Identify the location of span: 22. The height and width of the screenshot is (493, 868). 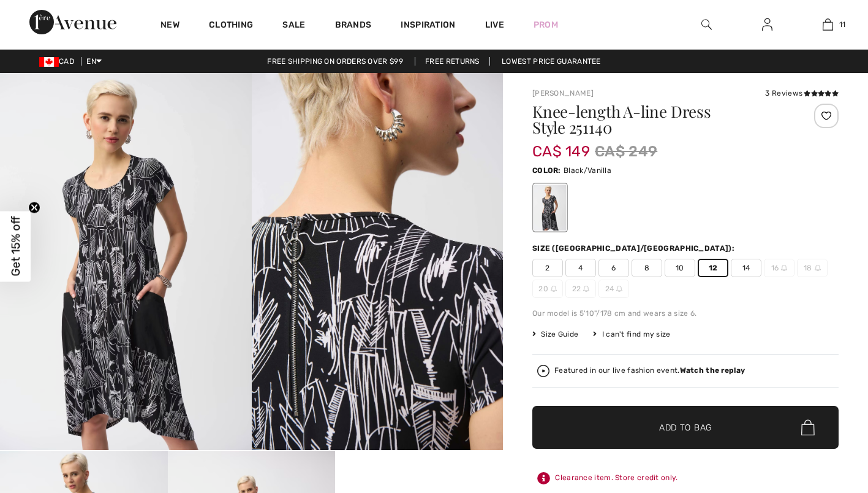
(581, 288).